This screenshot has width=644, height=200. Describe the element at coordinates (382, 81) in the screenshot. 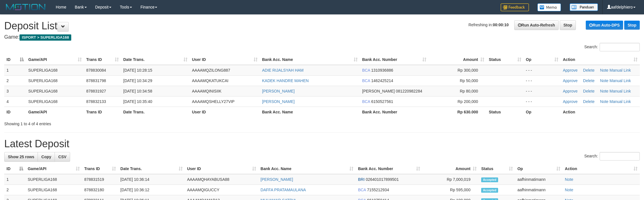

I see `span: Copy 1462425214 to clipboard` at that location.